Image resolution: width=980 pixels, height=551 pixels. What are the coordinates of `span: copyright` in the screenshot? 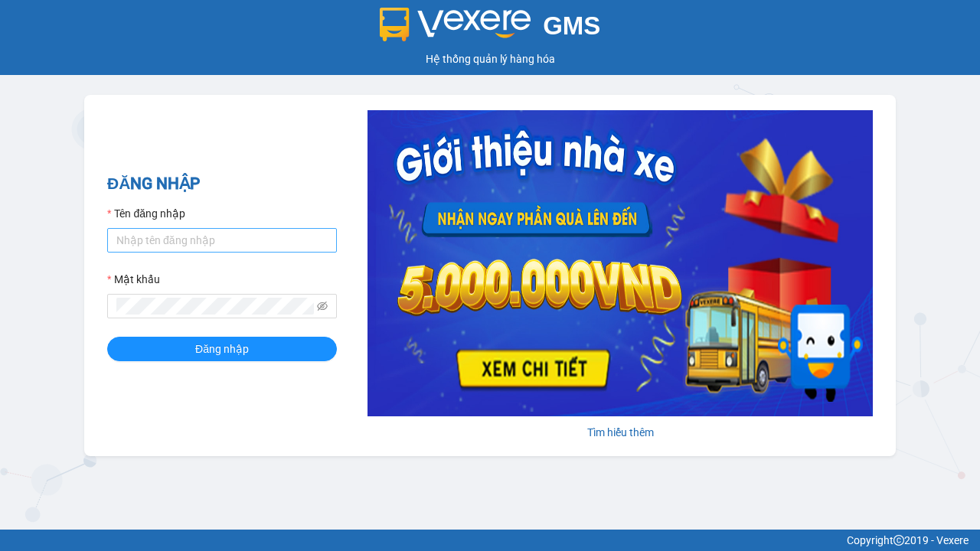 It's located at (899, 541).